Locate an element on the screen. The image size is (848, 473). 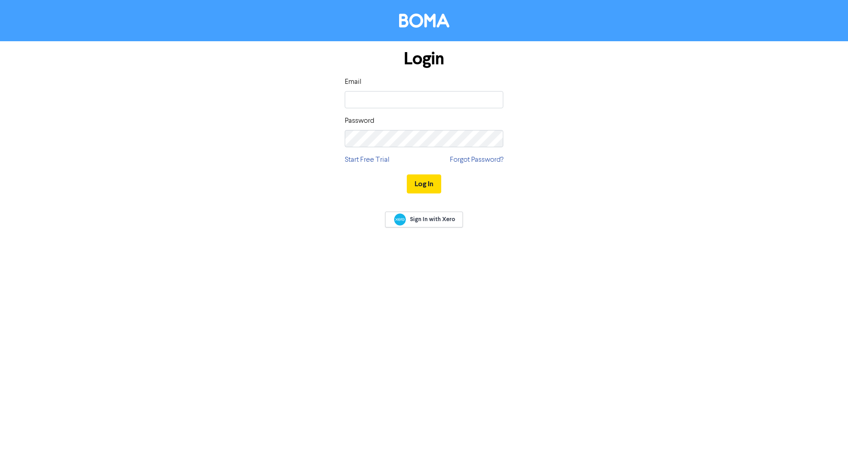
label: Password is located at coordinates (359, 121).